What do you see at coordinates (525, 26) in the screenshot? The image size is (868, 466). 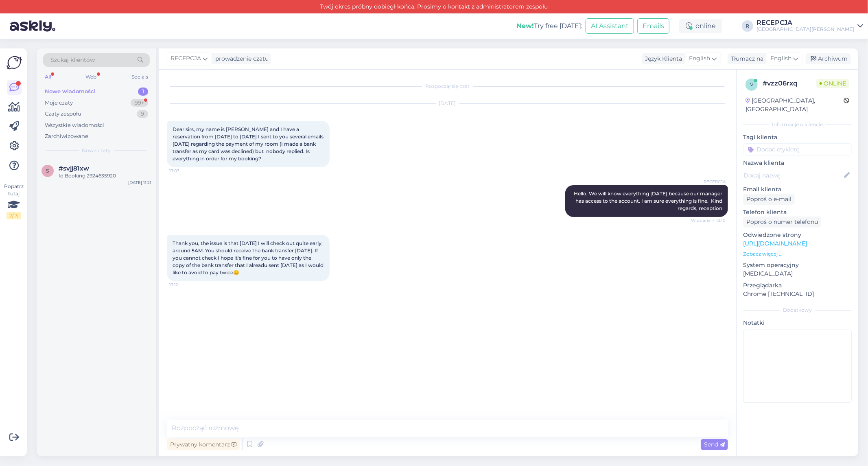 I see `b: New!` at bounding box center [525, 26].